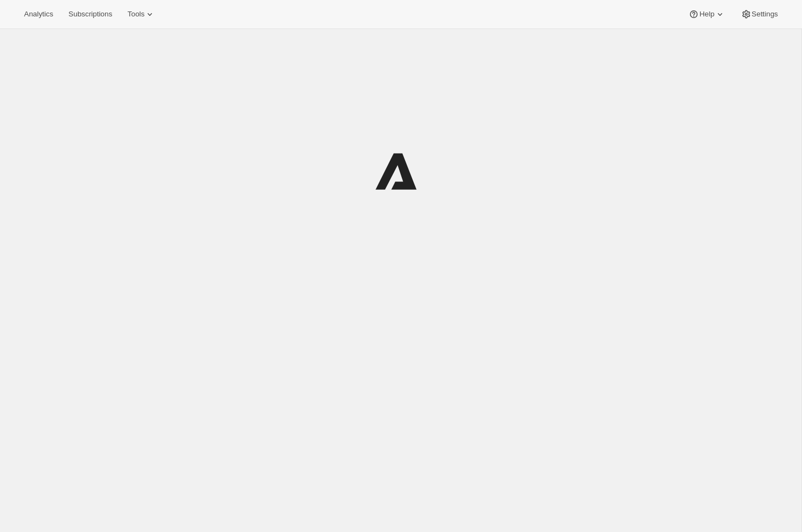 Image resolution: width=802 pixels, height=532 pixels. Describe the element at coordinates (90, 14) in the screenshot. I see `button: Subscriptions` at that location.